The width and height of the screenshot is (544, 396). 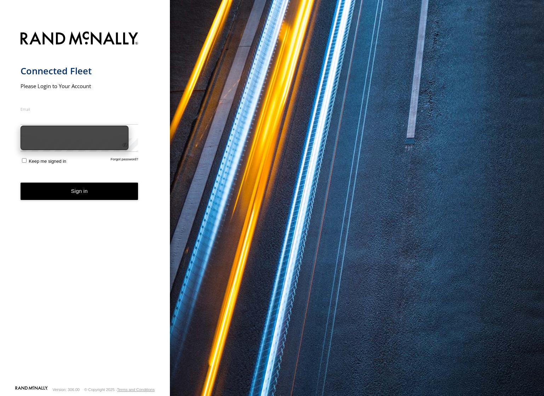 I want to click on label: Email, so click(x=79, y=109).